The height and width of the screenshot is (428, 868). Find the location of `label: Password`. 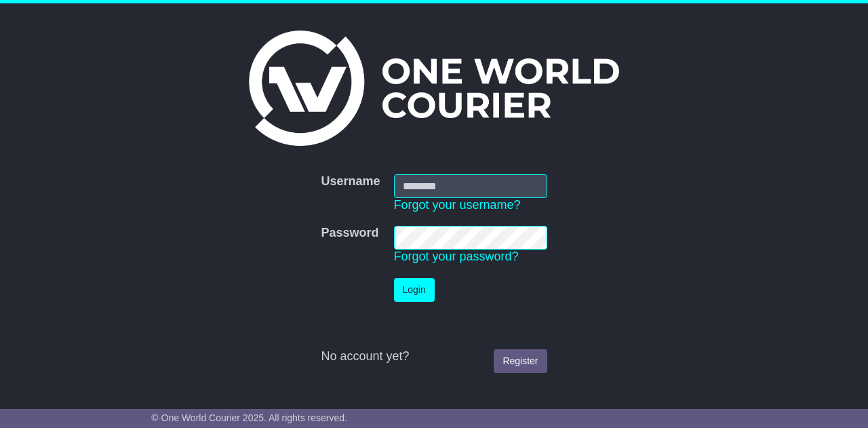

label: Password is located at coordinates (349, 233).